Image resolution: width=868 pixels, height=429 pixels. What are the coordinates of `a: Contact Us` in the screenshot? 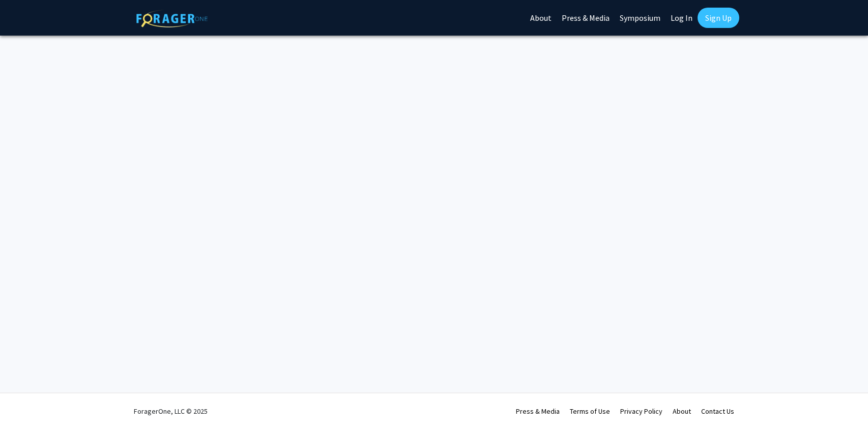 It's located at (717, 412).